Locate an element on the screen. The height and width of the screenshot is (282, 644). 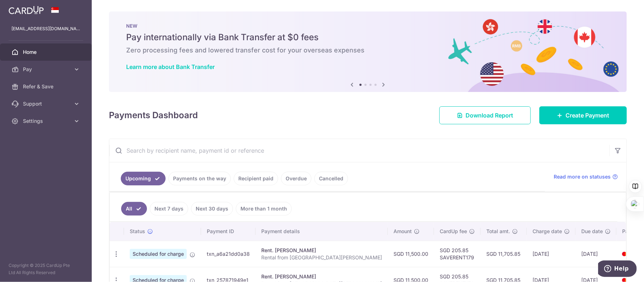
h6: Zero processing fees and lowered transfer cost for your overseas expenses is located at coordinates (368, 50).